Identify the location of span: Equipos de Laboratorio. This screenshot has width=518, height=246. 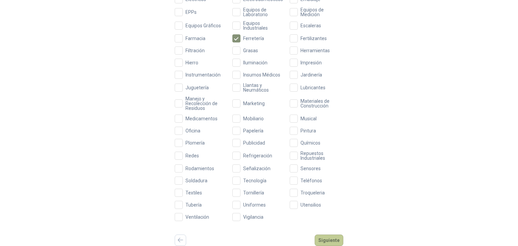
(263, 12).